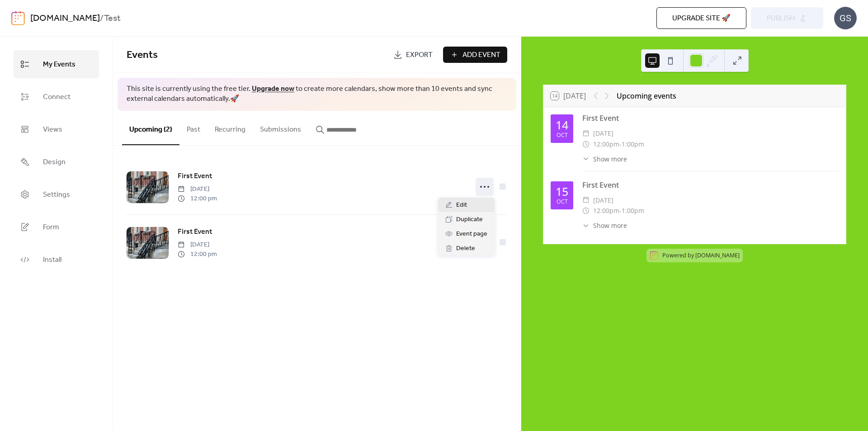 This screenshot has width=868, height=431. Describe the element at coordinates (461, 206) in the screenshot. I see `span: Edit` at that location.